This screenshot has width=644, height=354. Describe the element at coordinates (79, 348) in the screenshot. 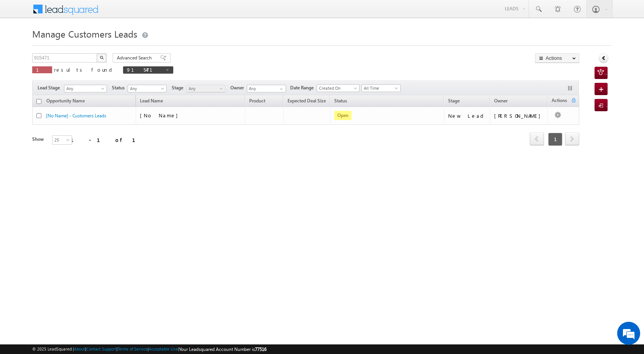

I see `a: About` at that location.